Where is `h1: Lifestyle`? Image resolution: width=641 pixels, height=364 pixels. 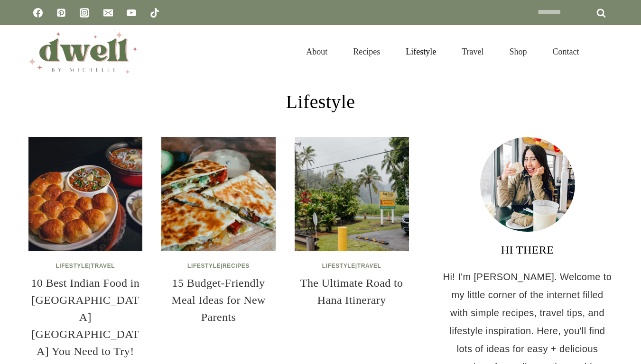 h1: Lifestyle is located at coordinates (321, 102).